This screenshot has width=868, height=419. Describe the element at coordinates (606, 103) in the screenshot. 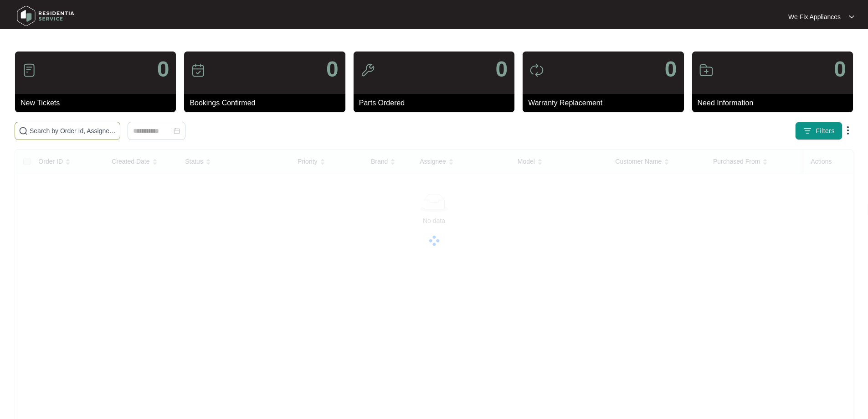

I see `p: Warranty Replacement` at that location.